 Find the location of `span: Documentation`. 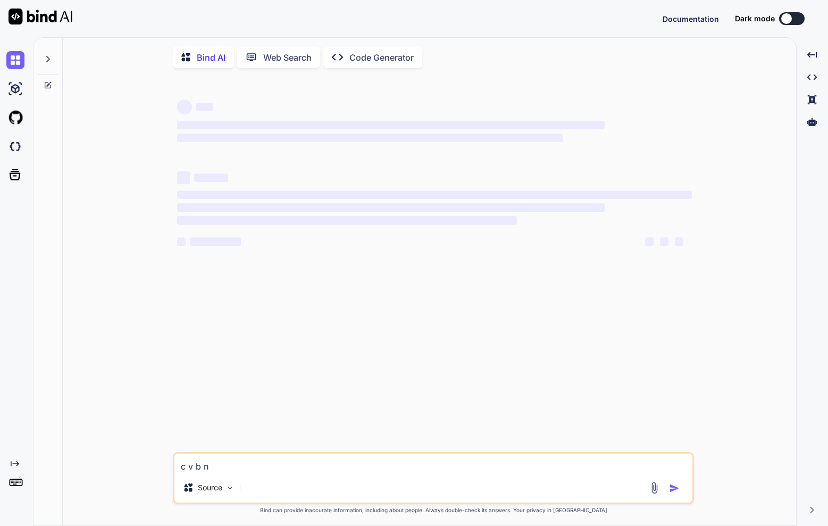

span: Documentation is located at coordinates (691, 19).